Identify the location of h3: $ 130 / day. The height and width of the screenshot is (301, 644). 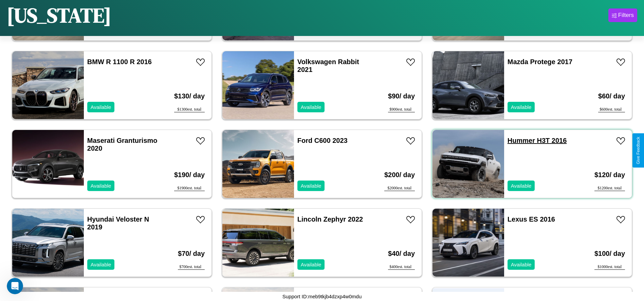
(190, 96).